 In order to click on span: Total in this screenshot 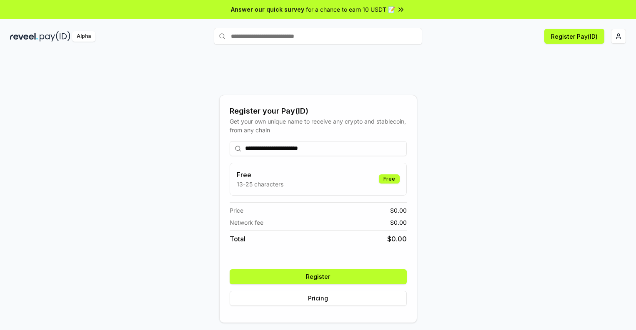, I will do `click(237, 239)`.